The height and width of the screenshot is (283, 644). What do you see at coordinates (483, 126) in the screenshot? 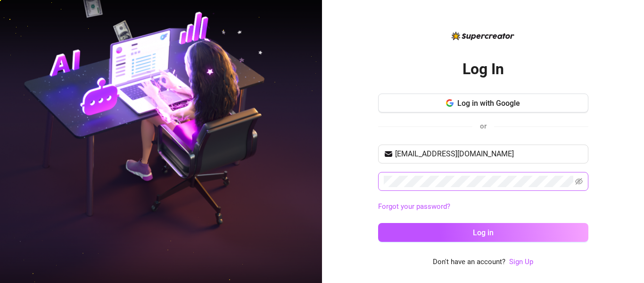
I see `span: or` at bounding box center [483, 126].